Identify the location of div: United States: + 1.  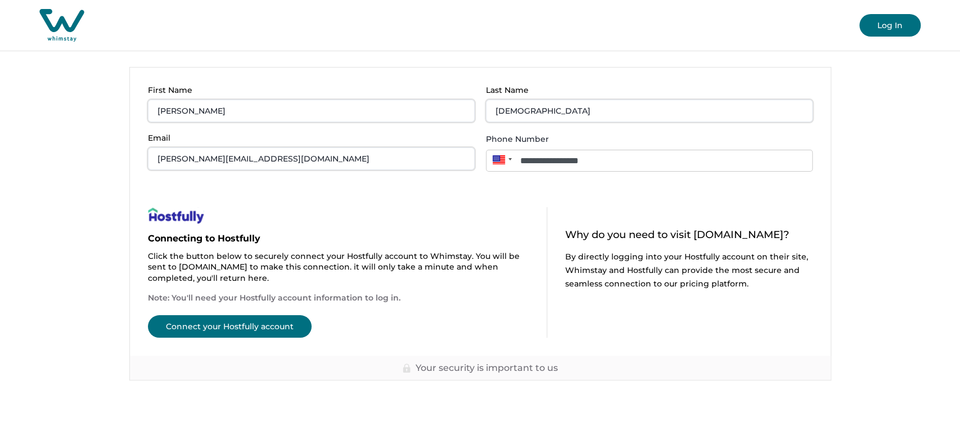
(500, 159).